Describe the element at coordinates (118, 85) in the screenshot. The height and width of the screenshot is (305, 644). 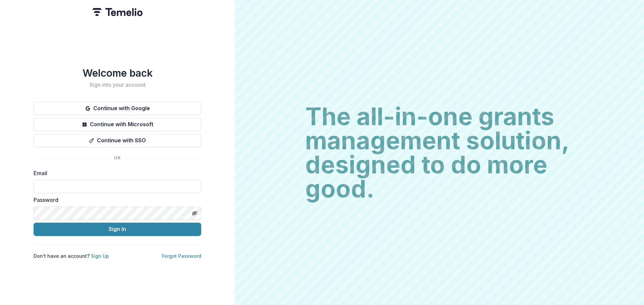
I see `h2: Sign into your account` at that location.